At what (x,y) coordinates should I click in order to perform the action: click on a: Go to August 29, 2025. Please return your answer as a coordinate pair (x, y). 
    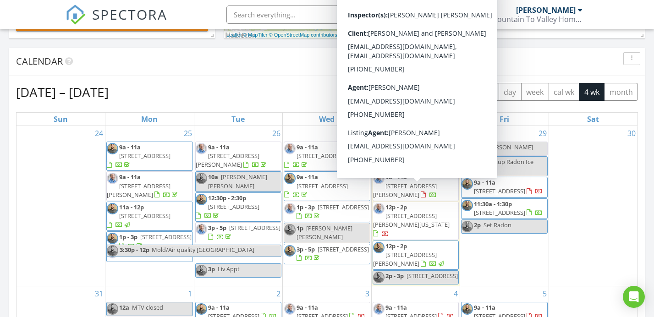
    Looking at the image, I should click on (543, 133).